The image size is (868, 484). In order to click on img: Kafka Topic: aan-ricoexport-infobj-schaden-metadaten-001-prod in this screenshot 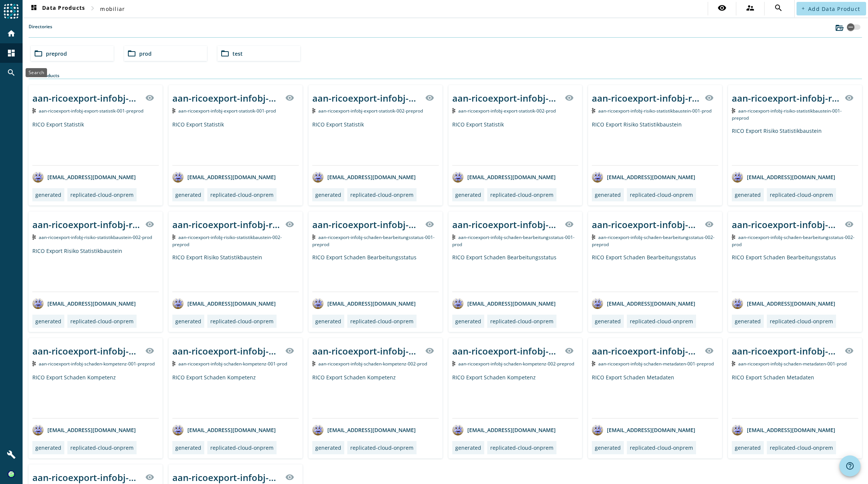, I will do `click(733, 364)`.